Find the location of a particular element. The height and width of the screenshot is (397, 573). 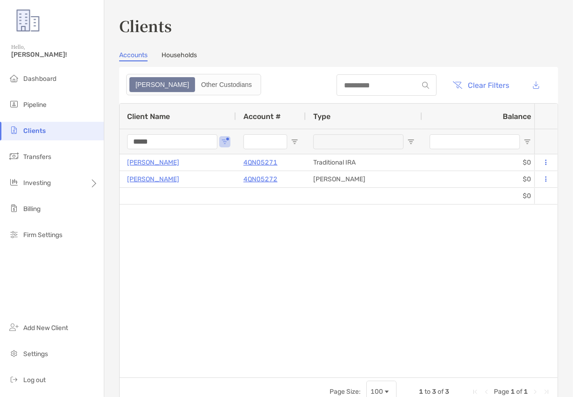

img: firm-settings icon is located at coordinates (14, 235).